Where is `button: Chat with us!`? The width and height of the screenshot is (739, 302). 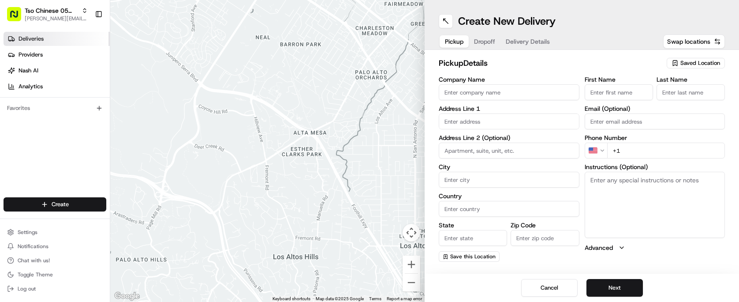 button: Chat with us! is located at coordinates (55, 260).